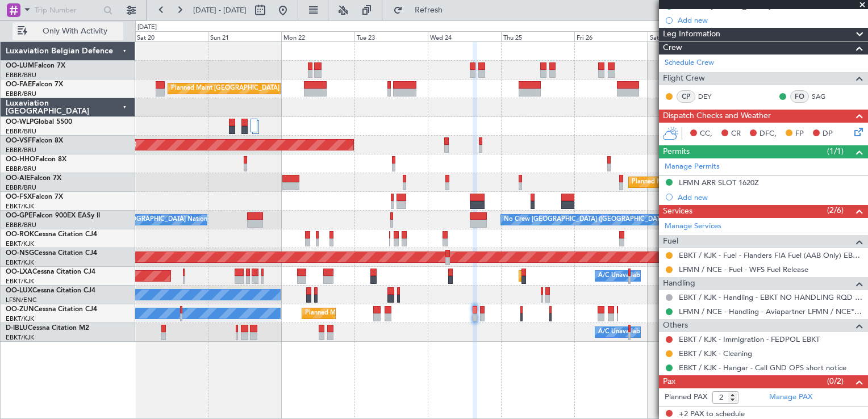 The width and height of the screenshot is (868, 419). I want to click on span: Refresh, so click(429, 10).